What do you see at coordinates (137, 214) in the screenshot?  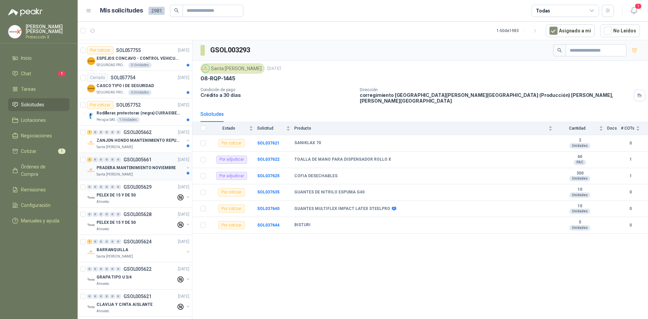 I see `p: GSOL005628` at bounding box center [137, 214].